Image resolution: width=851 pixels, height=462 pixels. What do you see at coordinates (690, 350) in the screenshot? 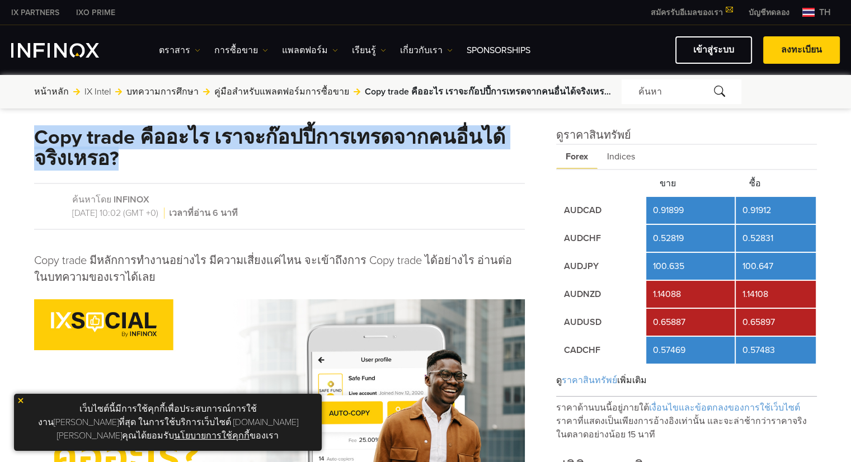
I see `td: 0.57469` at bounding box center [690, 350].